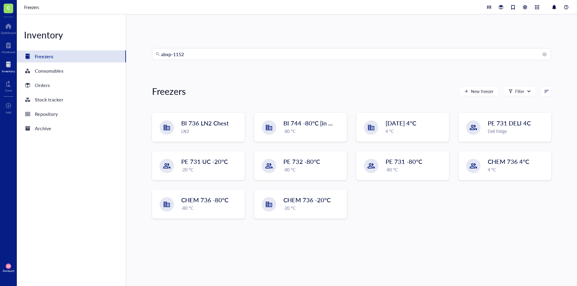 This screenshot has height=286, width=577. Describe the element at coordinates (71, 114) in the screenshot. I see `a: Repository` at that location.